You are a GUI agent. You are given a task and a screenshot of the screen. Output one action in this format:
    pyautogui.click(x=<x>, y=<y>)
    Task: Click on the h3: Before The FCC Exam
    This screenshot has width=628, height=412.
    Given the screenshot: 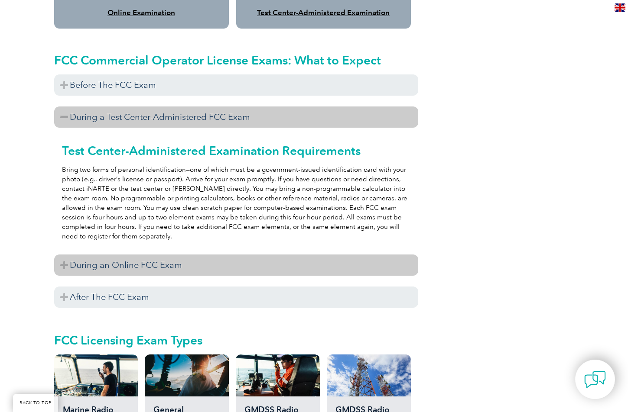 What is the action you would take?
    pyautogui.click(x=236, y=85)
    